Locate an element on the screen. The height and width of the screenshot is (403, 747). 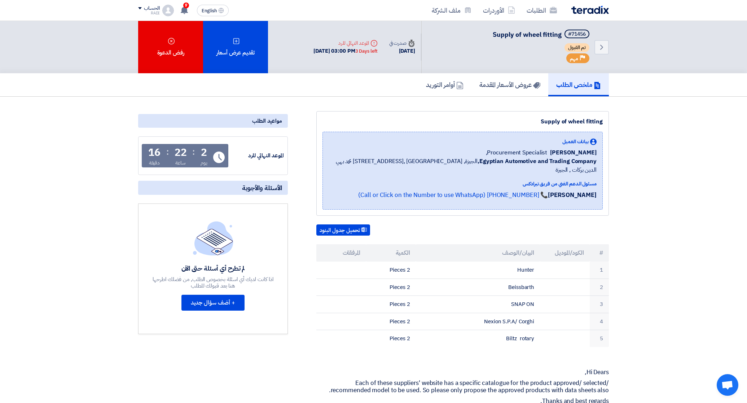
span: تم القبول is located at coordinates (577, 48).